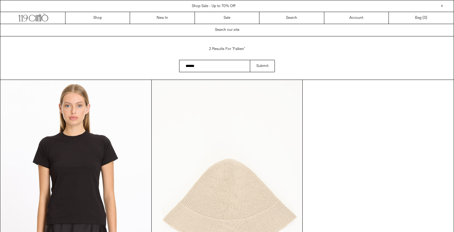 This screenshot has width=454, height=232. Describe the element at coordinates (262, 66) in the screenshot. I see `button: Submit` at that location.